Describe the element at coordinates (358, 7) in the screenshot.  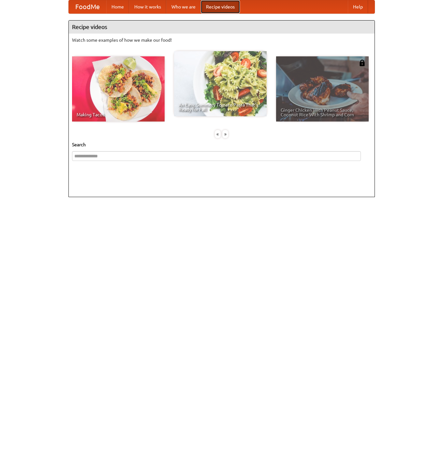
I see `a: Help` at that location.